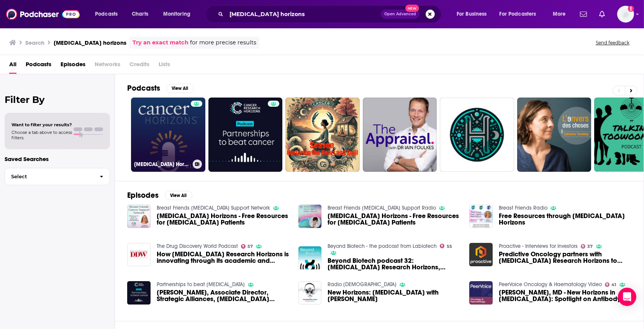  What do you see at coordinates (481, 216) in the screenshot?
I see `img: Free Resources through Cancer Horizons` at bounding box center [481, 216].